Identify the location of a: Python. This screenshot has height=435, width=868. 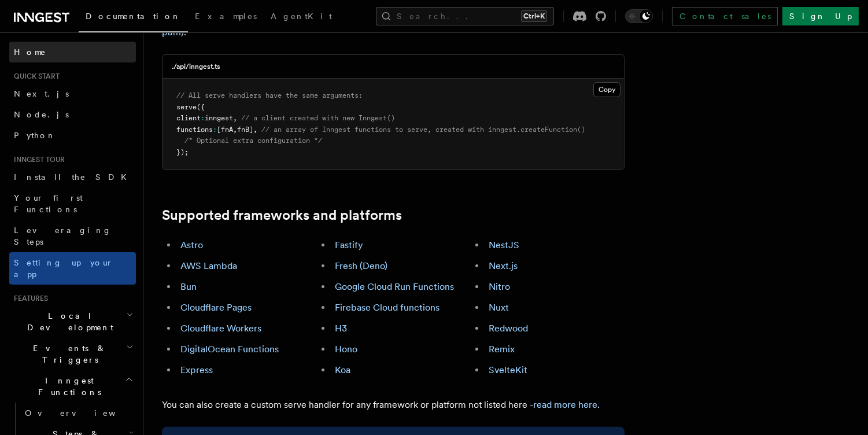
(72, 135).